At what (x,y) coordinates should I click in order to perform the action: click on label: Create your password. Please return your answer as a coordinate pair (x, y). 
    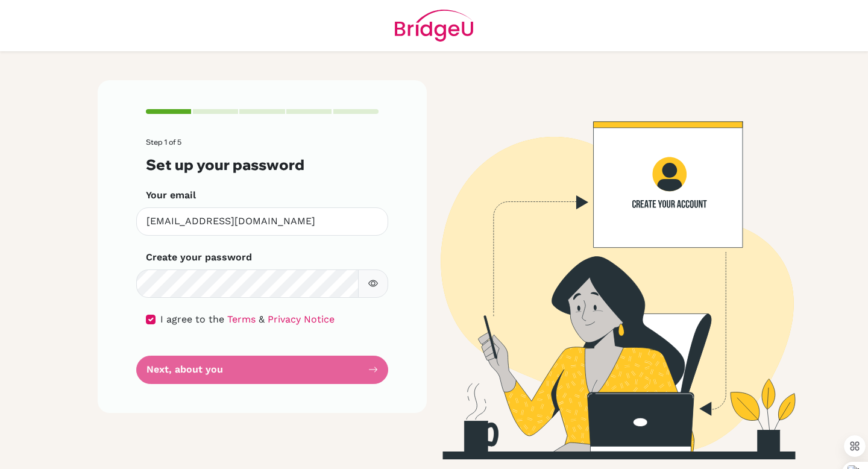
    Looking at the image, I should click on (199, 258).